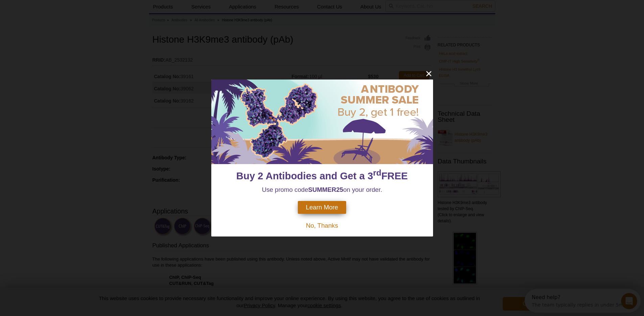 The width and height of the screenshot is (644, 316). Describe the element at coordinates (322, 176) in the screenshot. I see `span: Buy 2 Antibodies and Get a 3 FREE` at that location.